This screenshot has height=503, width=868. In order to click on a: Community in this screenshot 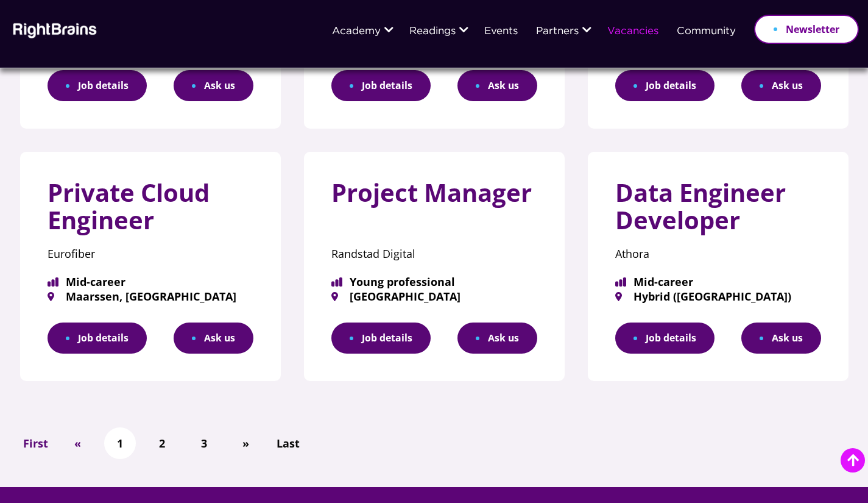, I will do `click(706, 31)`.